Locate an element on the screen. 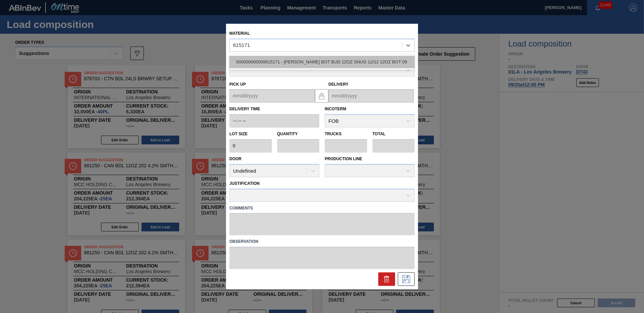 The image size is (644, 313). label: Production Line is located at coordinates (343, 159).